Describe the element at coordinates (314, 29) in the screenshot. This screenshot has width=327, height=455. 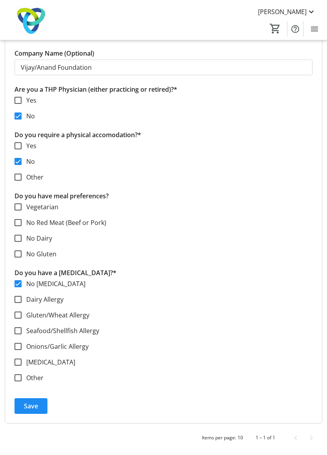
I see `button: Menu` at that location.